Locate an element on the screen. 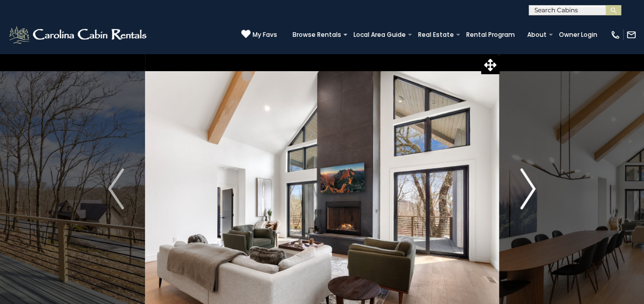 This screenshot has height=304, width=644. a: About is located at coordinates (537, 35).